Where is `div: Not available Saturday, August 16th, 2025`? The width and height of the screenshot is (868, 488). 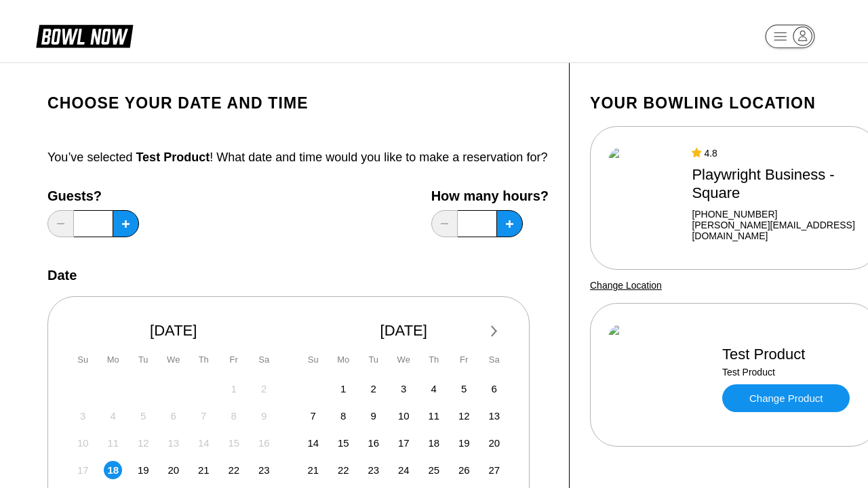
div: Not available Saturday, August 16th, 2025 is located at coordinates (264, 442).